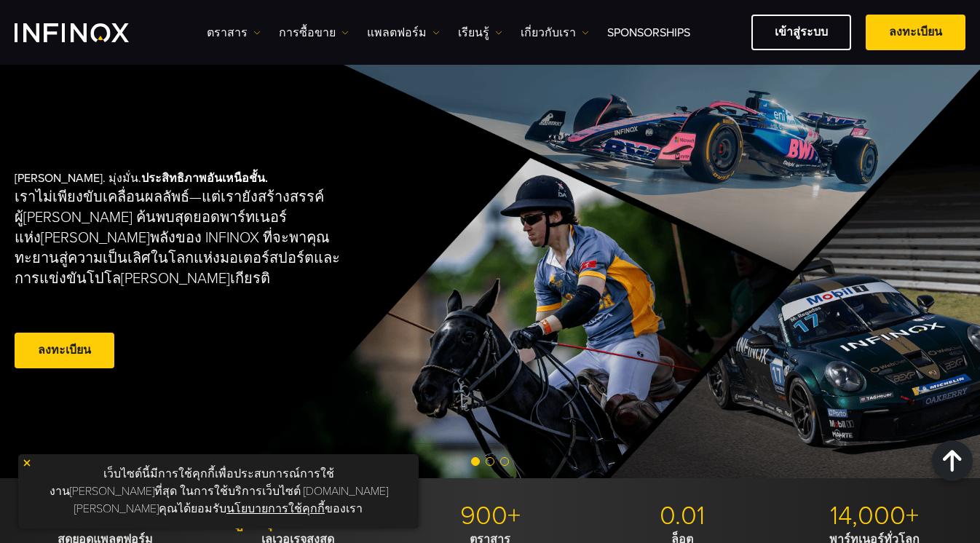 The width and height of the screenshot is (980, 543). I want to click on span: Go to slide 3, so click(504, 462).